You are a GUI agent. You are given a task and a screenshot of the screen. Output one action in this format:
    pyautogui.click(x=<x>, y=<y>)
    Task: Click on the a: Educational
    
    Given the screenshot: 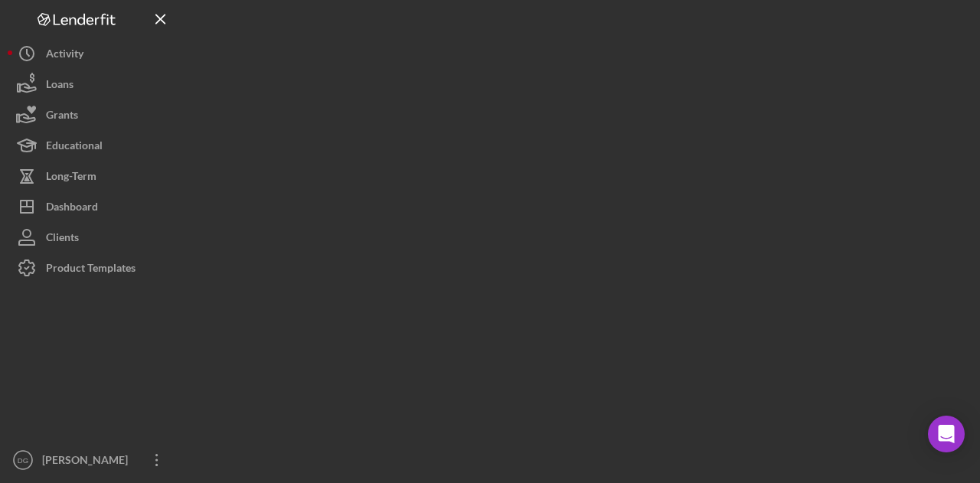 What is the action you would take?
    pyautogui.click(x=92, y=146)
    